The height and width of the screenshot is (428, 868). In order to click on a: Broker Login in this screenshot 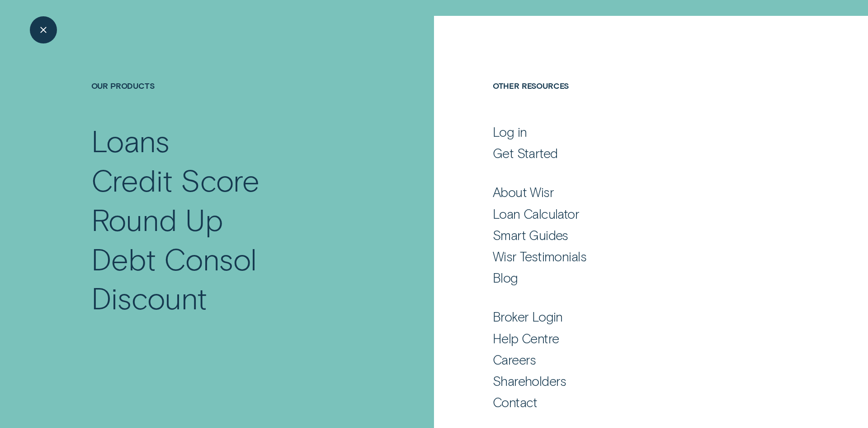, I will do `click(634, 316)`.